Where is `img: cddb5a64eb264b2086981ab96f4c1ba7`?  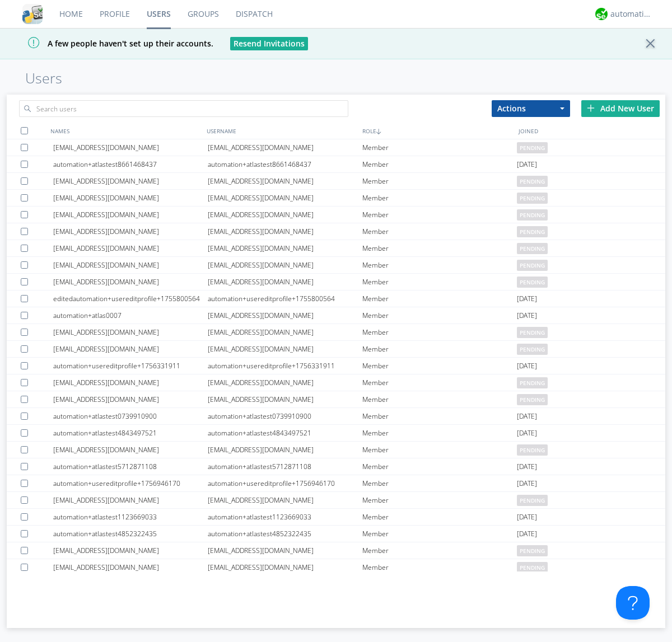 img: cddb5a64eb264b2086981ab96f4c1ba7 is located at coordinates (33, 14).